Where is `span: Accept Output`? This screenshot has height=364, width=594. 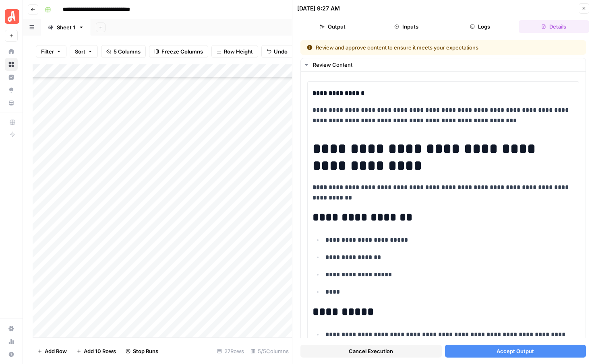
span: Accept Output is located at coordinates (515, 351).